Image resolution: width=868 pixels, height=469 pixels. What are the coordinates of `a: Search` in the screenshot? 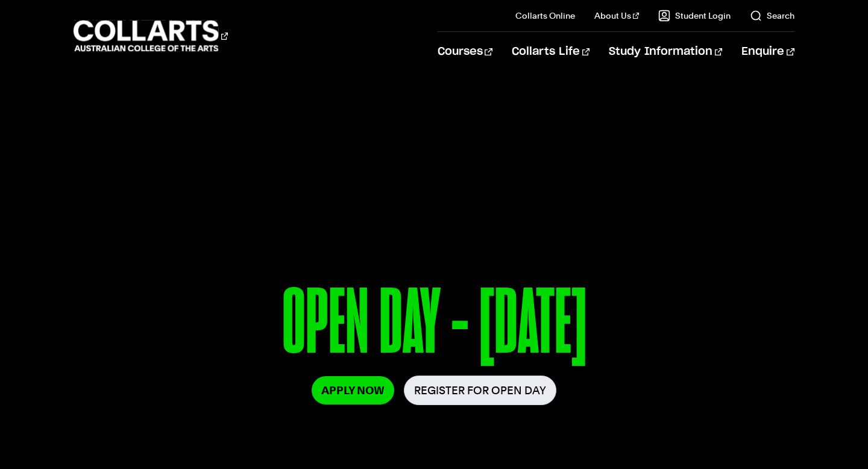 It's located at (772, 16).